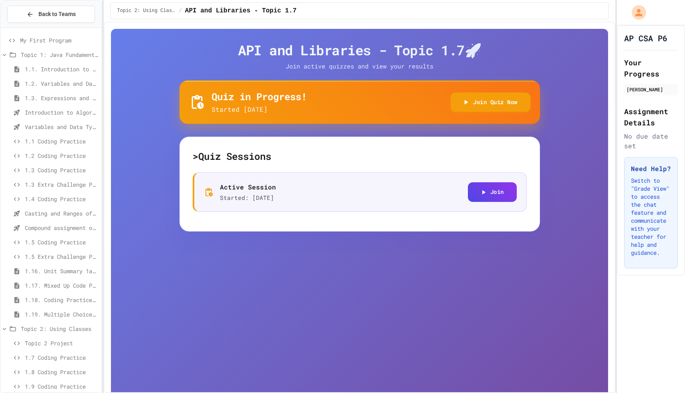 This screenshot has width=685, height=393. Describe the element at coordinates (61, 357) in the screenshot. I see `span: 1.7 Coding Practice` at that location.